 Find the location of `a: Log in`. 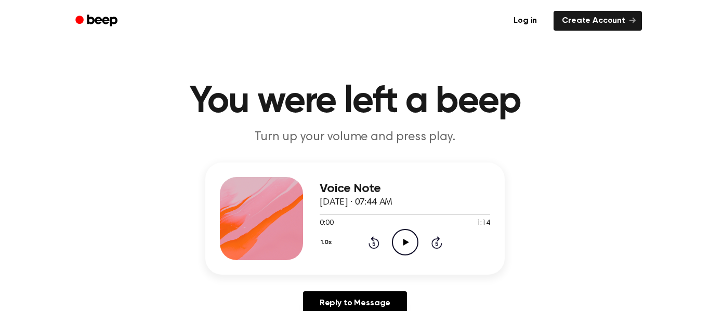

a: Log in is located at coordinates (525, 21).